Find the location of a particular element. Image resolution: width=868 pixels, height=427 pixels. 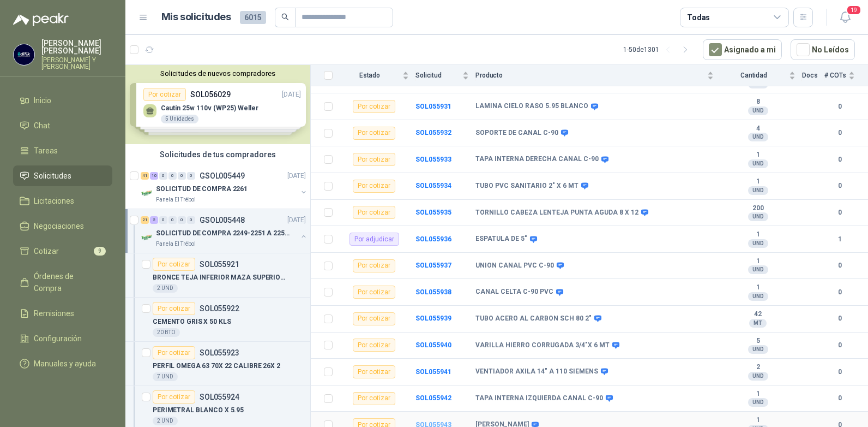

button: Solicitudes de nuevos compradores is located at coordinates (217, 73).